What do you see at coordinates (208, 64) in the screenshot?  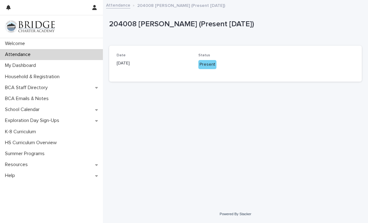 I see `div: Present` at bounding box center [208, 64].